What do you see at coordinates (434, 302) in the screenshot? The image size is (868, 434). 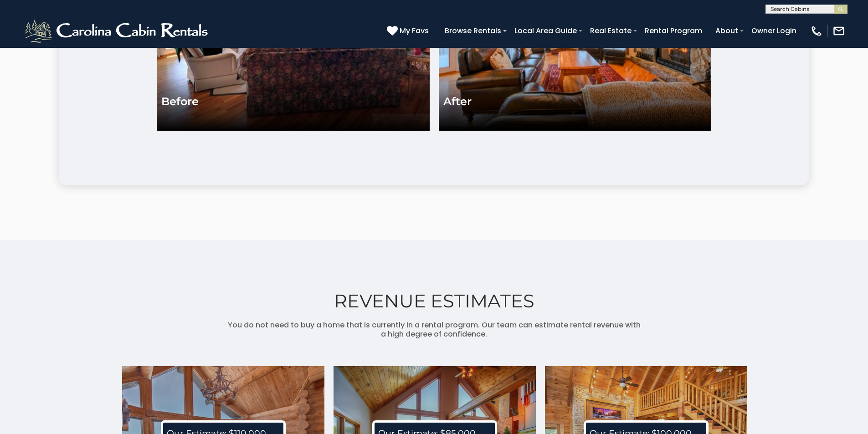 I see `h2: REVENUE ESTIMATES` at bounding box center [434, 302].